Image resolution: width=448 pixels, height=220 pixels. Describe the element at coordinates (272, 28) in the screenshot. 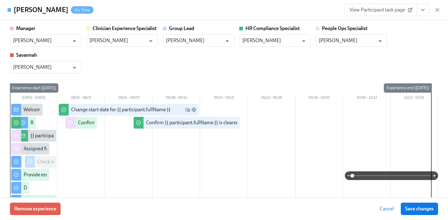

I see `strong: HR Compliance Specialist` at that location.